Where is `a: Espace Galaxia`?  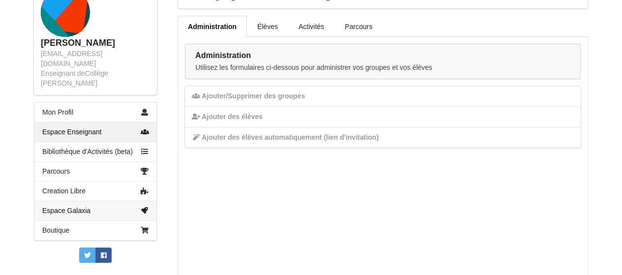 a: Espace Galaxia is located at coordinates (95, 210).